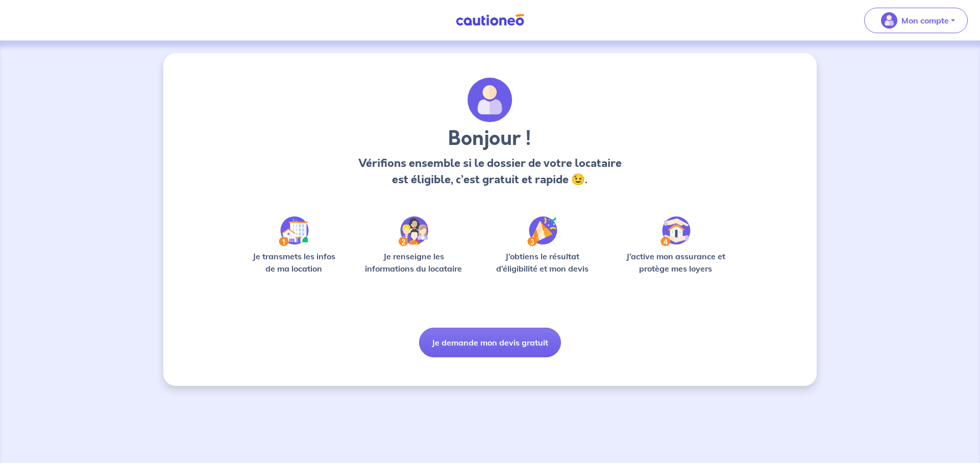 This screenshot has width=980, height=465. Describe the element at coordinates (294, 263) in the screenshot. I see `p: Je transmets les infos de ma location` at that location.